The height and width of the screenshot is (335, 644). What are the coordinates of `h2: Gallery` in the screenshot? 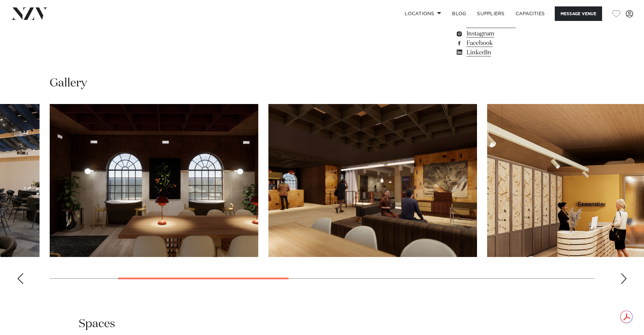 It's located at (69, 83).